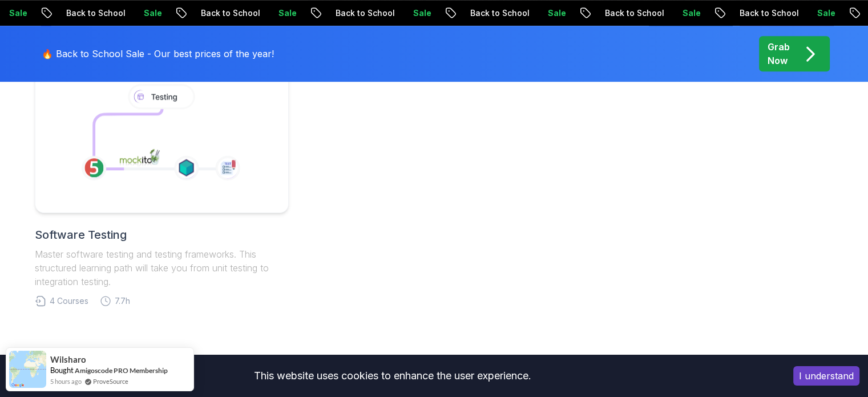 The width and height of the screenshot is (868, 397). Describe the element at coordinates (122, 301) in the screenshot. I see `span: 7.7h` at that location.